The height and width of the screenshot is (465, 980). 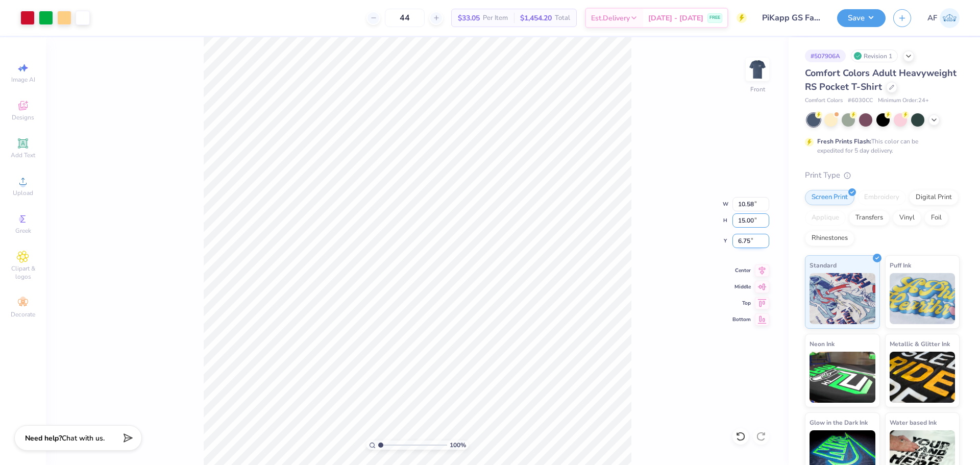 I want to click on span: Neon Ink, so click(x=822, y=344).